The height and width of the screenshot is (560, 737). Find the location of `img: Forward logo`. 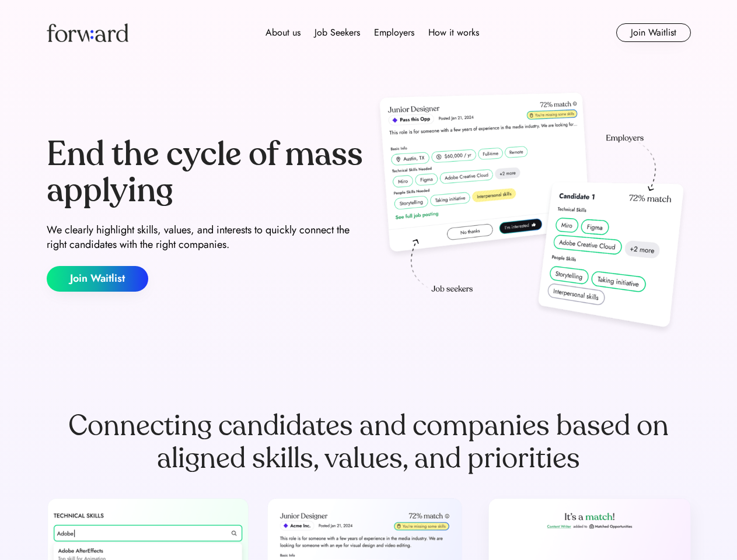

img: Forward logo is located at coordinates (88, 32).